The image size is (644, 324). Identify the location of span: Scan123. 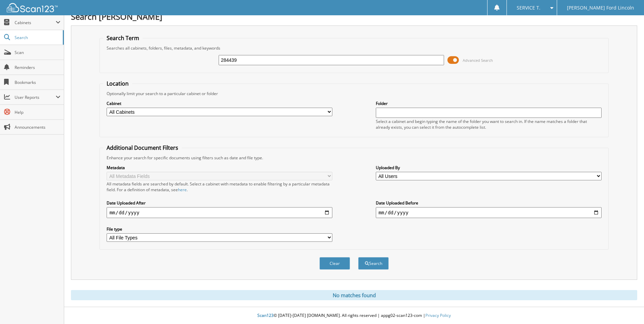
(266, 315).